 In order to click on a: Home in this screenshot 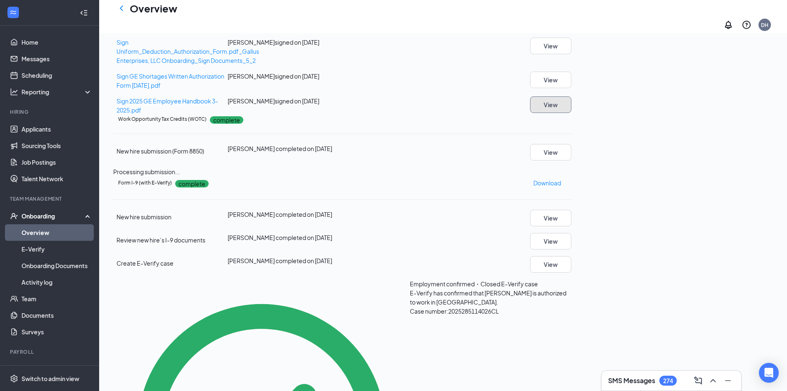, I will do `click(57, 42)`.